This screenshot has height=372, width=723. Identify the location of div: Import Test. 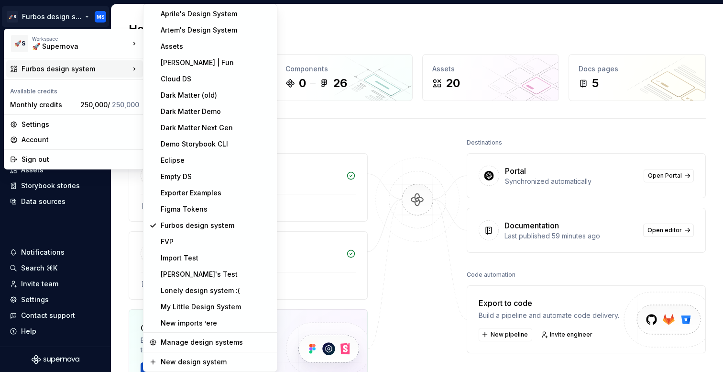
(216, 258).